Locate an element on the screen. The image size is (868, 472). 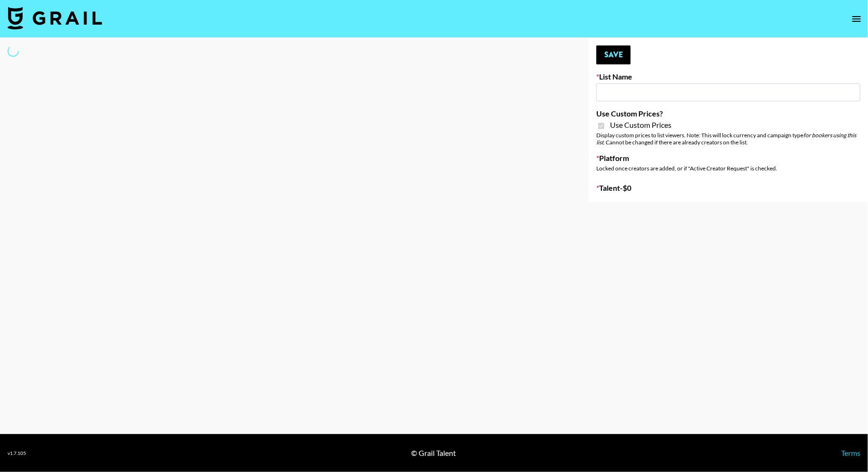
button: Save is located at coordinates (614, 55).